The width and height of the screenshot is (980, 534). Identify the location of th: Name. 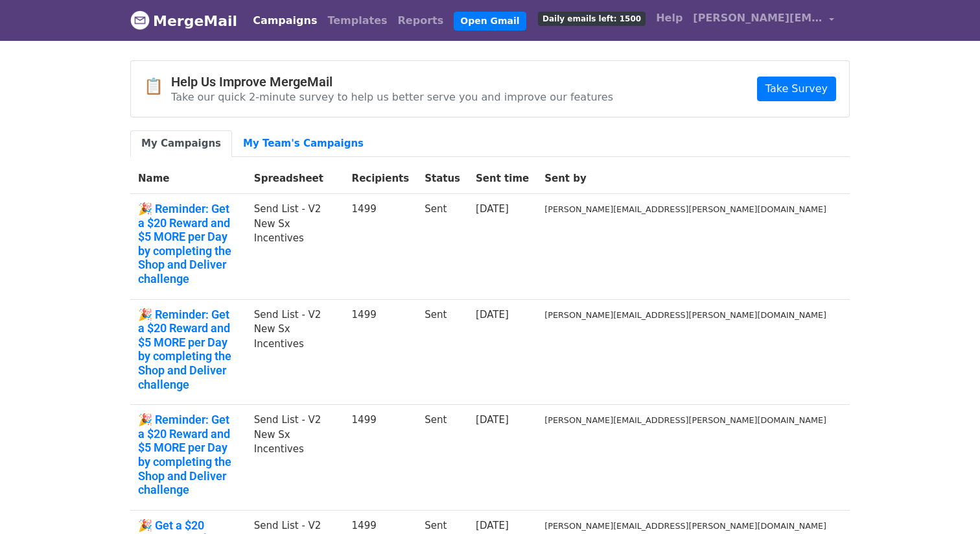
(188, 178).